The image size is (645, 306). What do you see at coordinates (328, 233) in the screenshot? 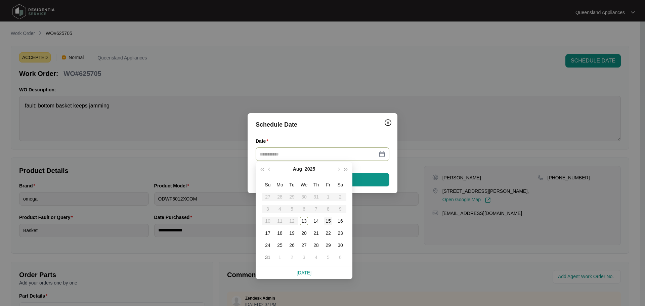
I see `div: 22` at bounding box center [328, 233].